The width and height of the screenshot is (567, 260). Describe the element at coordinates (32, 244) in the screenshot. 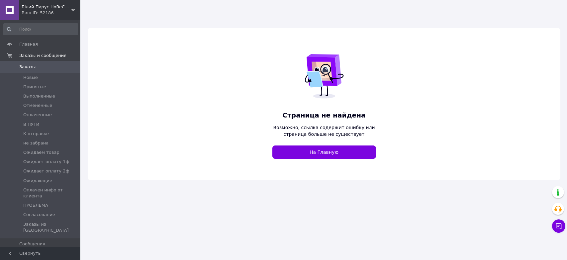

I see `span: Сообщения` at that location.